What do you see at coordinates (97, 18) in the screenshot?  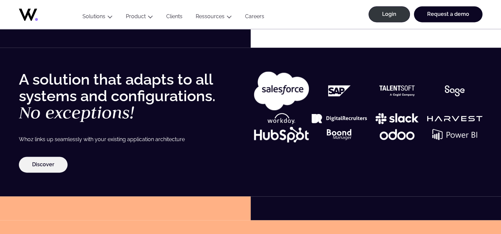 I see `button: Solutions` at bounding box center [97, 18].